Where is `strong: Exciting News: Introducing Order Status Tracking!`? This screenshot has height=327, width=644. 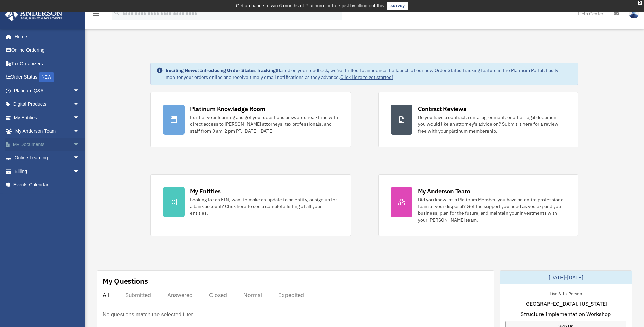 strong: Exciting News: Introducing Order Status Tracking! is located at coordinates (221, 70).